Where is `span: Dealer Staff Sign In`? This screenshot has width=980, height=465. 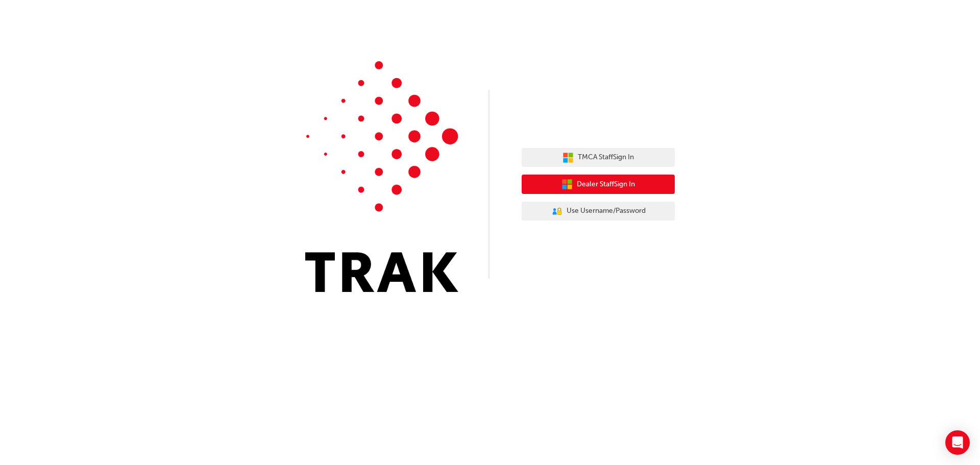 span: Dealer Staff Sign In is located at coordinates (605, 184).